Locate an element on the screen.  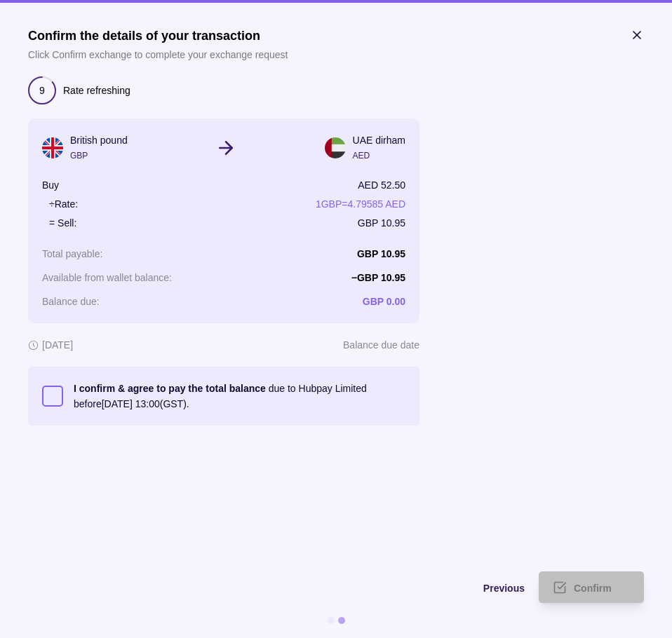
p: ÷ Rate: is located at coordinates (64, 204).